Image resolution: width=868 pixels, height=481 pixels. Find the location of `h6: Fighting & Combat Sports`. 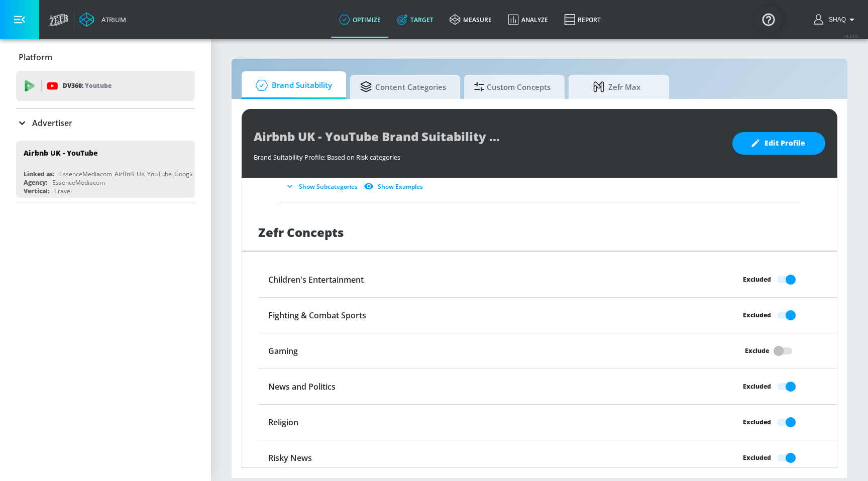

h6: Fighting & Combat Sports is located at coordinates (317, 316).